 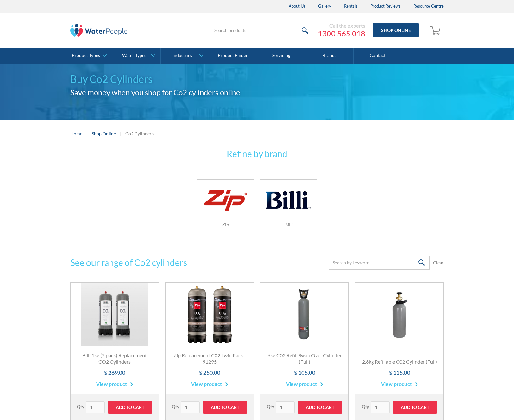 What do you see at coordinates (88, 55) in the screenshot?
I see `a: Product Types` at bounding box center [88, 55].